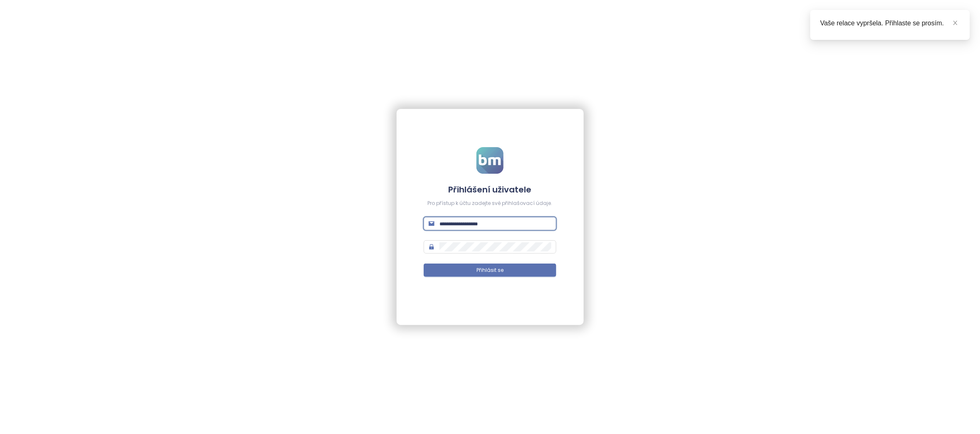 This screenshot has width=980, height=434. What do you see at coordinates (490, 203) in the screenshot?
I see `div: Pro přístup k účtu zadejte své přihlašovací údaje.` at bounding box center [490, 203].